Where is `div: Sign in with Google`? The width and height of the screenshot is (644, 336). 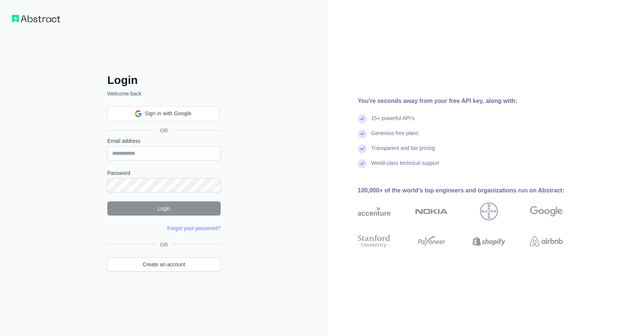 div: Sign in with Google is located at coordinates (164, 114).